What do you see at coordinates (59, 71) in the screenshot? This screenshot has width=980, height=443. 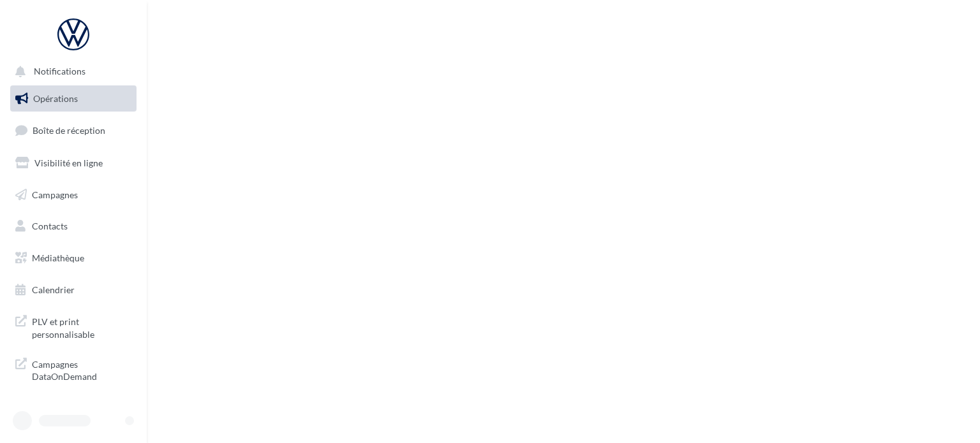 I see `span: Notifications` at bounding box center [59, 71].